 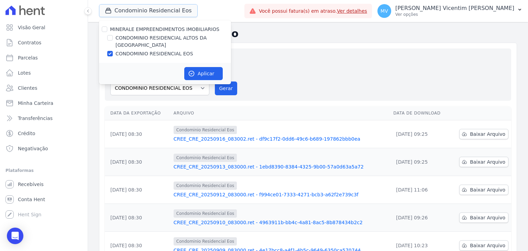 What do you see at coordinates (24, 73) in the screenshot?
I see `span: Lotes` at bounding box center [24, 73].